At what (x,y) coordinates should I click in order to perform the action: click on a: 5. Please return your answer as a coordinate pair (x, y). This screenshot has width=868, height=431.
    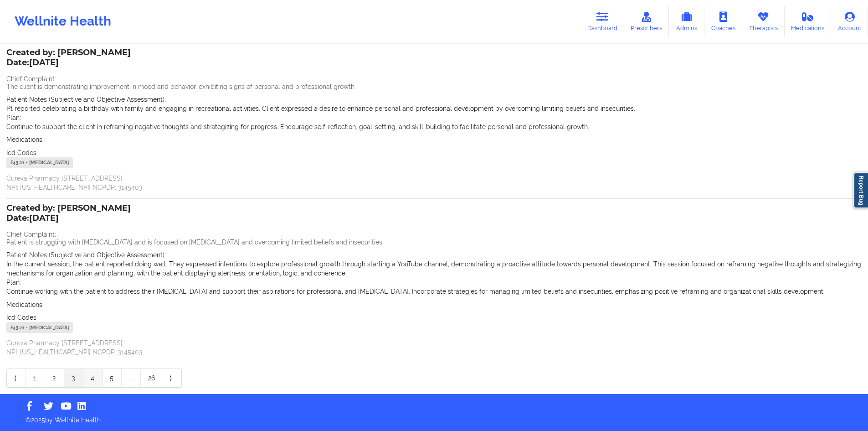
    Looking at the image, I should click on (112, 378).